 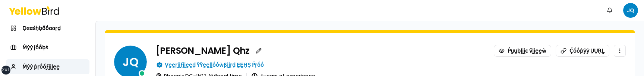 What do you see at coordinates (48, 67) in the screenshot?
I see `a: Ṁẏẏ ṗṛṓṓϝḭḭḽḛḛ` at bounding box center [48, 67].